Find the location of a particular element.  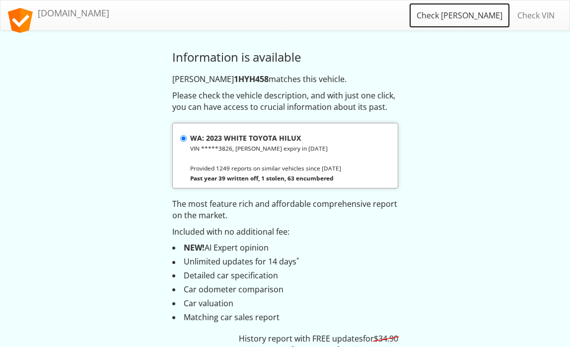

li: AI Expert opinion is located at coordinates (285, 247).